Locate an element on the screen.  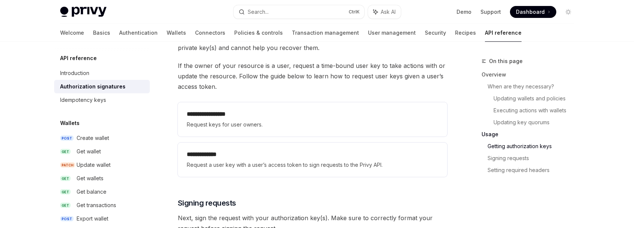
a: Usage is located at coordinates (531, 134).